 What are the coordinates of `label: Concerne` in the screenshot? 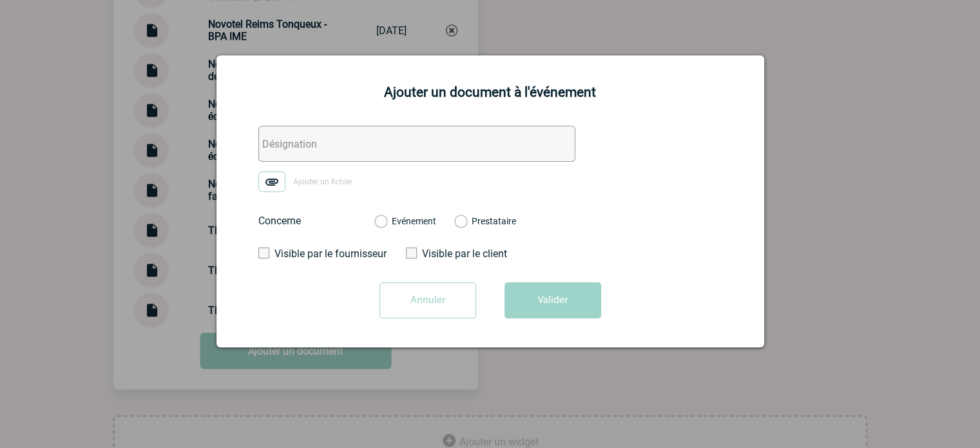 It's located at (310, 220).